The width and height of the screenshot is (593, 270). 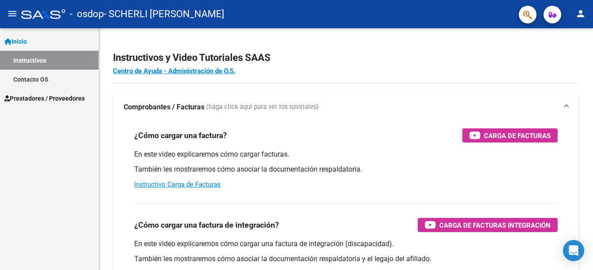 I want to click on p: En este video explicaremos cómo cargar una factura de integración (discapacidad)., so click(x=346, y=244).